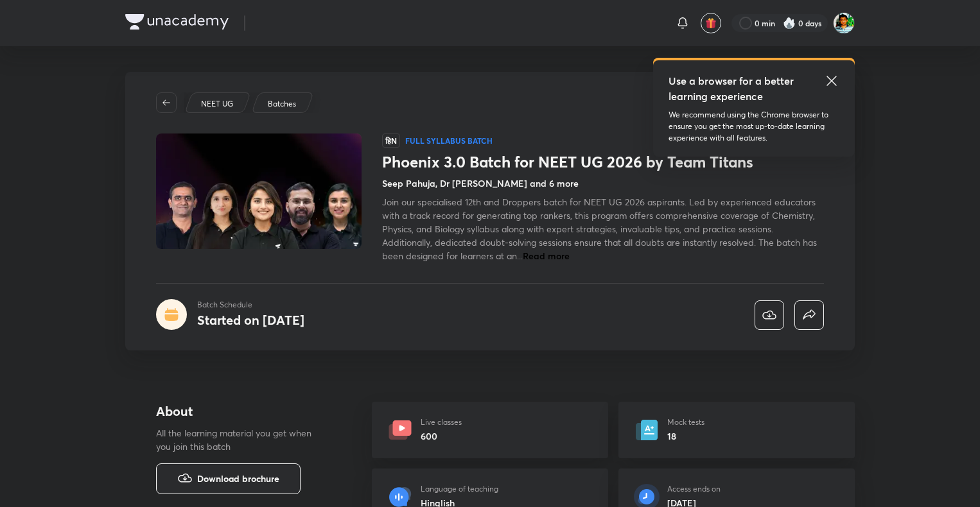 The image size is (980, 507). Describe the element at coordinates (228, 479) in the screenshot. I see `button: Download brochure` at that location.